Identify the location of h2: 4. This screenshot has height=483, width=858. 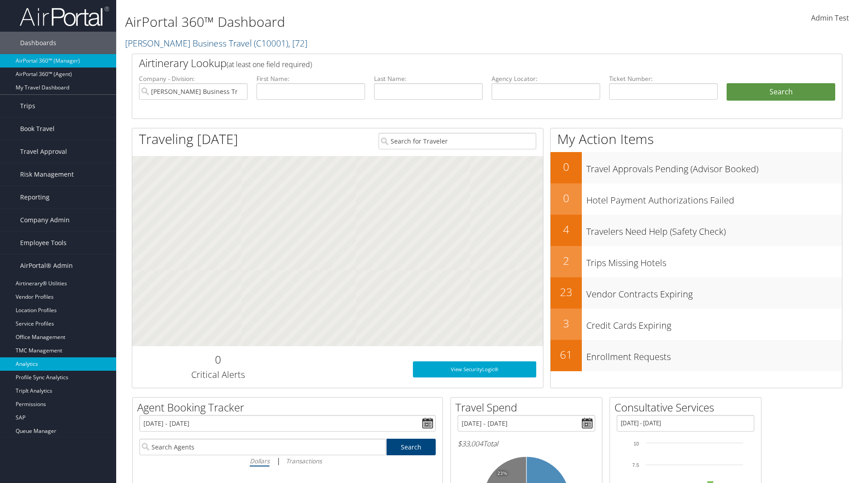
(567, 229).